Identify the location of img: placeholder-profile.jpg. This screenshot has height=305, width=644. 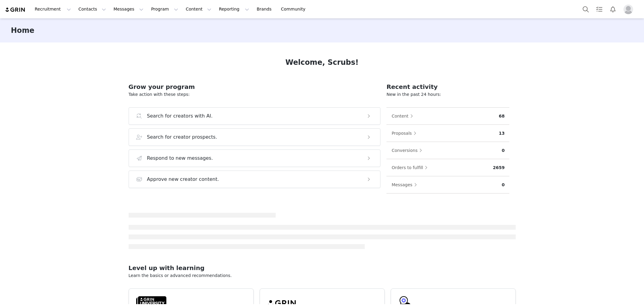
(628, 9).